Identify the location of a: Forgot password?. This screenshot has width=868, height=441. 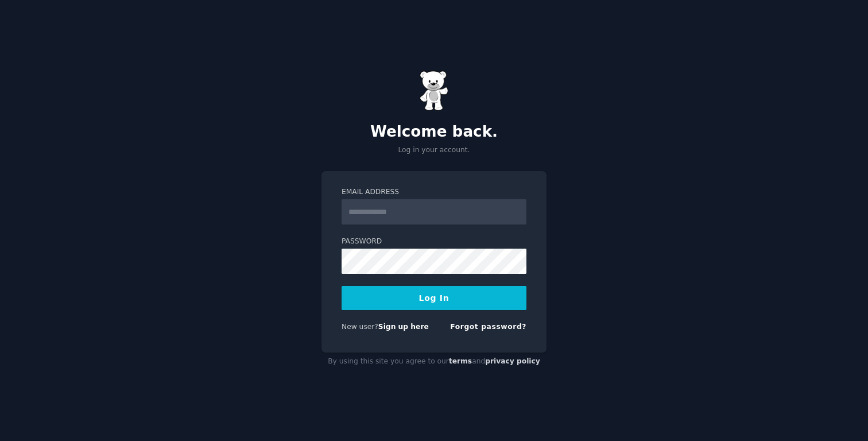
(488, 327).